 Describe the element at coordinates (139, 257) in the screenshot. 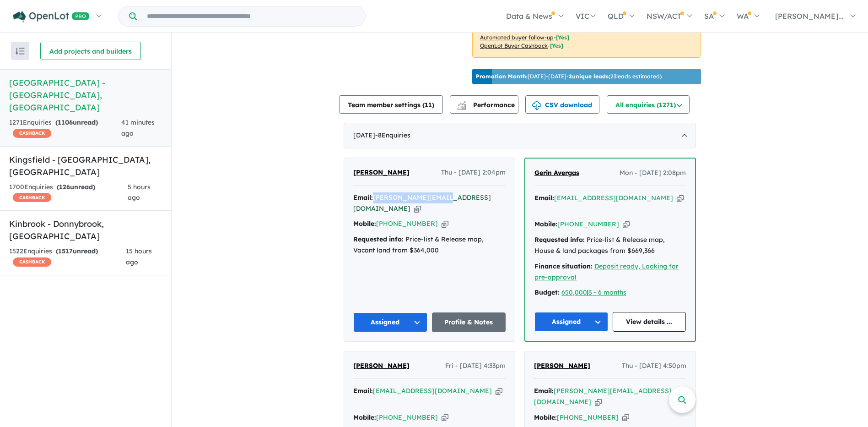

I see `span: 15 hours ago` at that location.